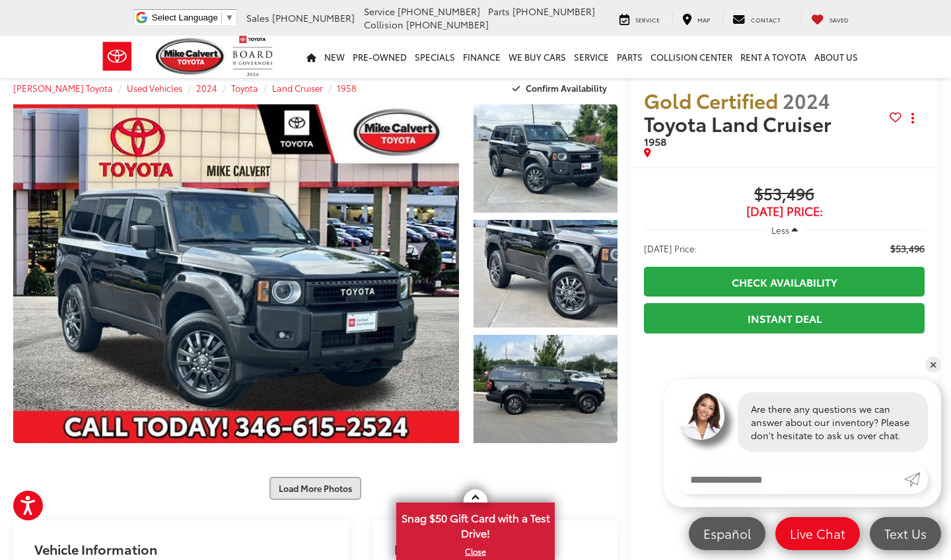  I want to click on a: Expand Photo 0, so click(236, 274).